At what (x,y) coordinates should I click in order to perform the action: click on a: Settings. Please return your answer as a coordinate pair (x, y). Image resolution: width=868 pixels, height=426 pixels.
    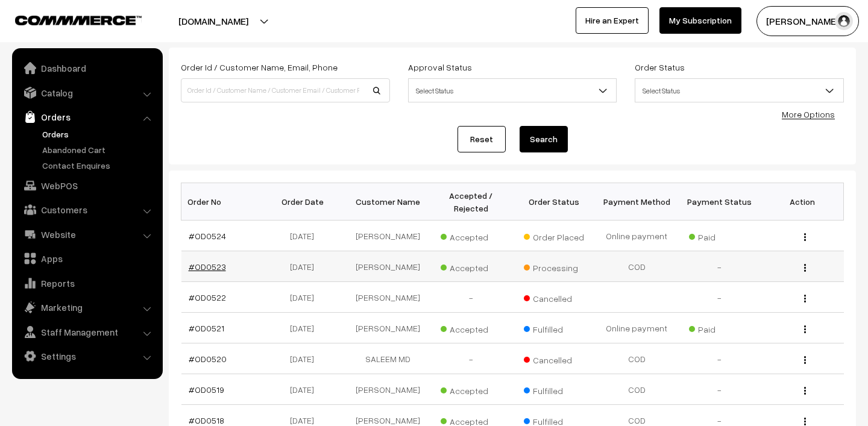
    Looking at the image, I should click on (87, 356).